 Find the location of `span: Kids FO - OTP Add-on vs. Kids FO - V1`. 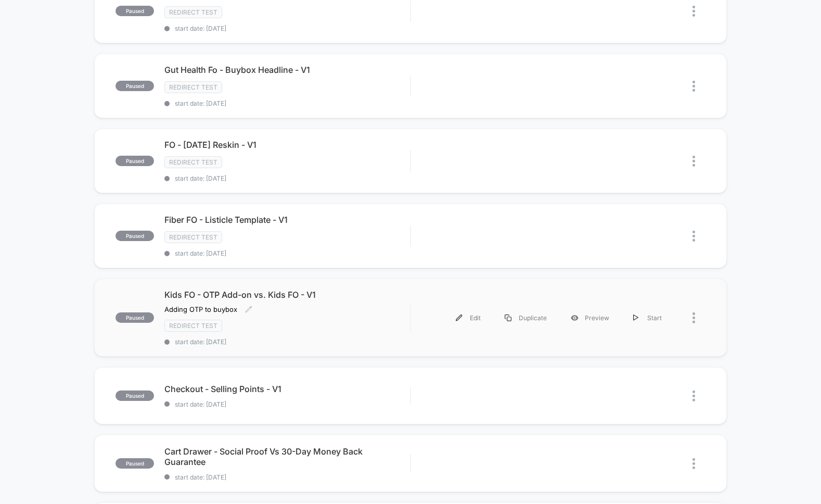

span: Kids FO - OTP Add-on vs. Kids FO - V1 is located at coordinates (287, 294).